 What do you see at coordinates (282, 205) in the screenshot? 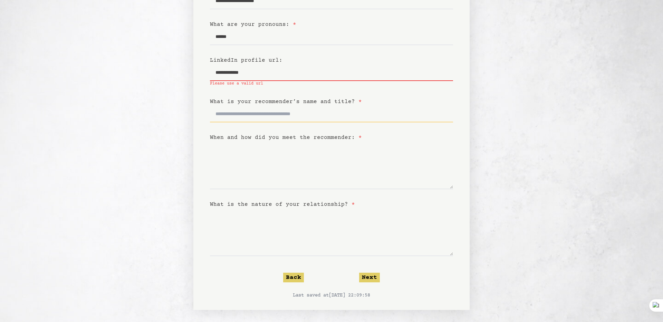
I see `label: What is the nature of your relationship?` at bounding box center [282, 205].